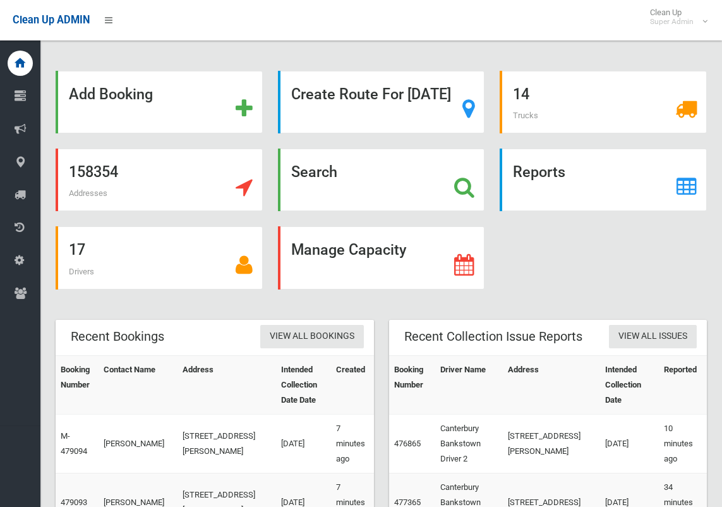 The height and width of the screenshot is (507, 722). Describe the element at coordinates (382, 179) in the screenshot. I see `a: Search` at that location.